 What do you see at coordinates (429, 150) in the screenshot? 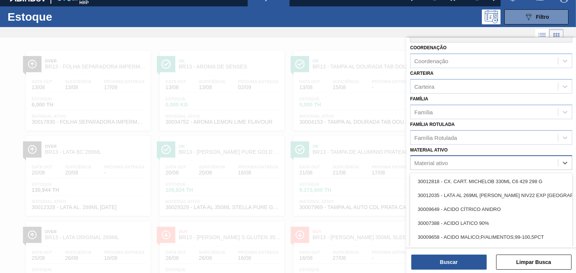
I see `label: Material ativo` at bounding box center [429, 150].